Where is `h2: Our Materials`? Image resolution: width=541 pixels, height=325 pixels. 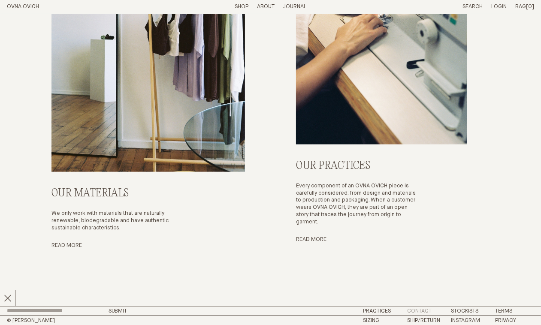 h2: Our Materials is located at coordinates (119, 194).